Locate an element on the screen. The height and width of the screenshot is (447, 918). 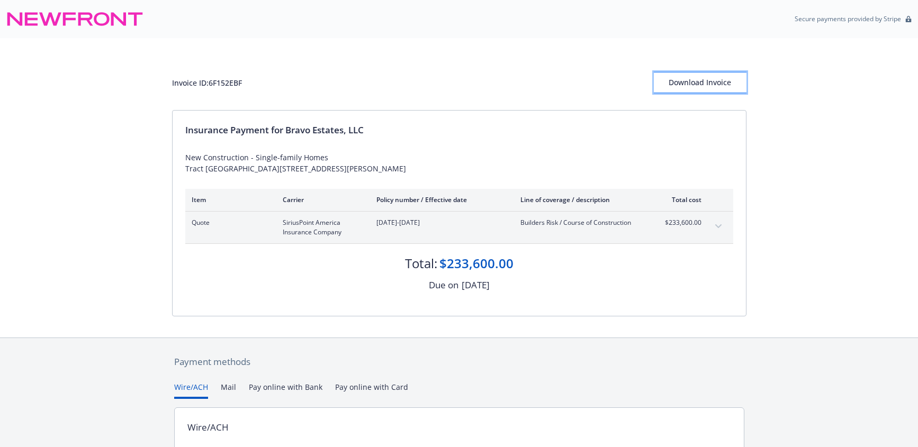
button: Wire/ACH is located at coordinates (191, 390).